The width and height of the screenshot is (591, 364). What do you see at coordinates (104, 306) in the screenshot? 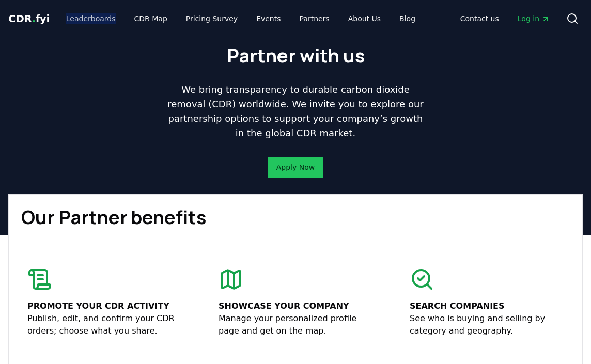
I see `p: Promote your CDR activity` at bounding box center [104, 306].